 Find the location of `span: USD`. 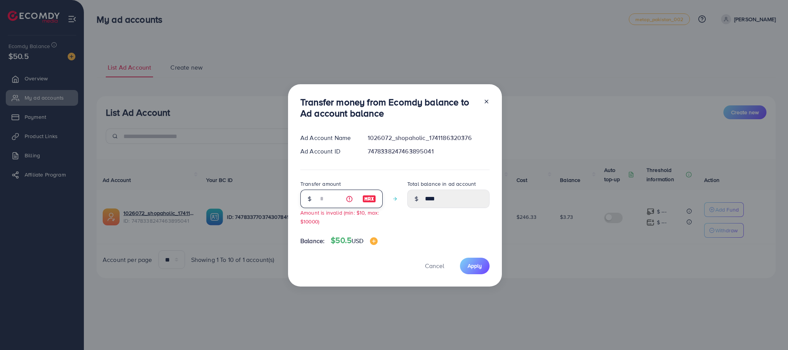

span: USD is located at coordinates (357, 241).